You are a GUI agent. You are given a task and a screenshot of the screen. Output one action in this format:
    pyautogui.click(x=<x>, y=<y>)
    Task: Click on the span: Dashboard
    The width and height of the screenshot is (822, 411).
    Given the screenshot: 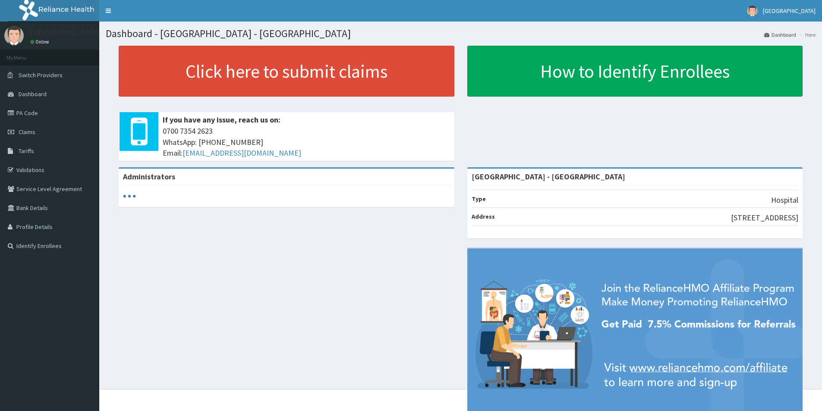 What is the action you would take?
    pyautogui.click(x=32, y=94)
    